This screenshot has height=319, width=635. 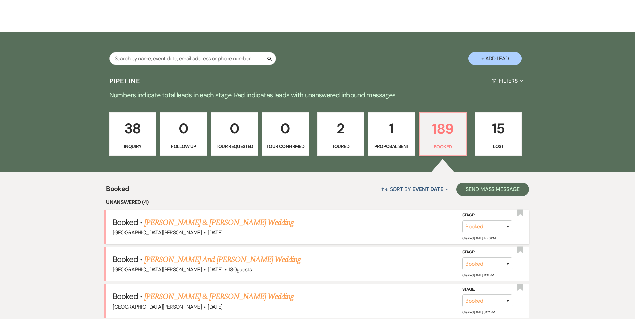 I want to click on button: + Add Lead, so click(x=495, y=58).